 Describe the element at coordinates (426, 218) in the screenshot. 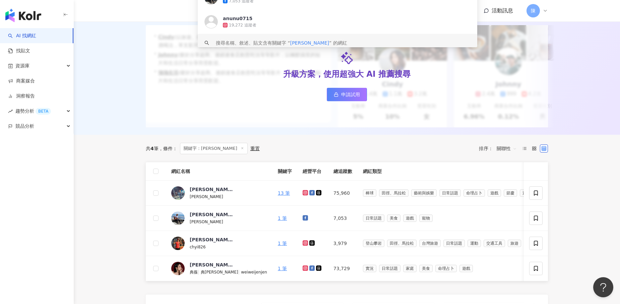

I see `span: 寵物` at that location.